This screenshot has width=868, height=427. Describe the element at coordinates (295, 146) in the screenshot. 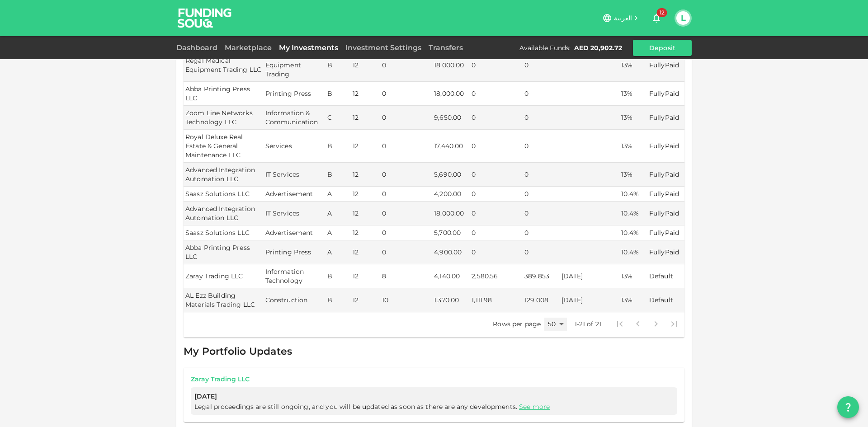

I see `td: Services` at that location.